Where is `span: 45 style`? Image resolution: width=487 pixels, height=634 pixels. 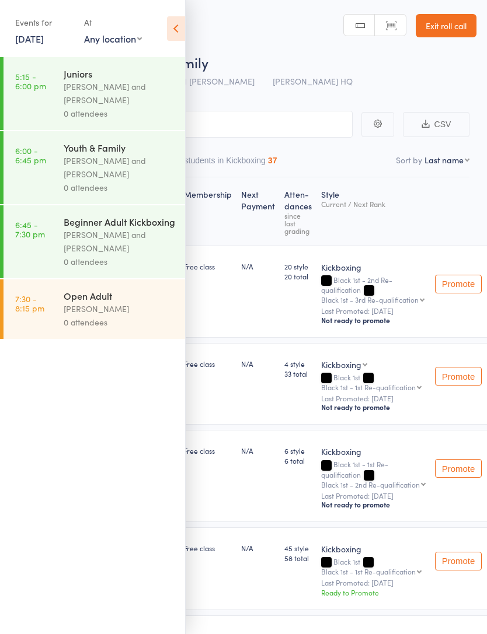
span: 45 style is located at coordinates (298, 548).